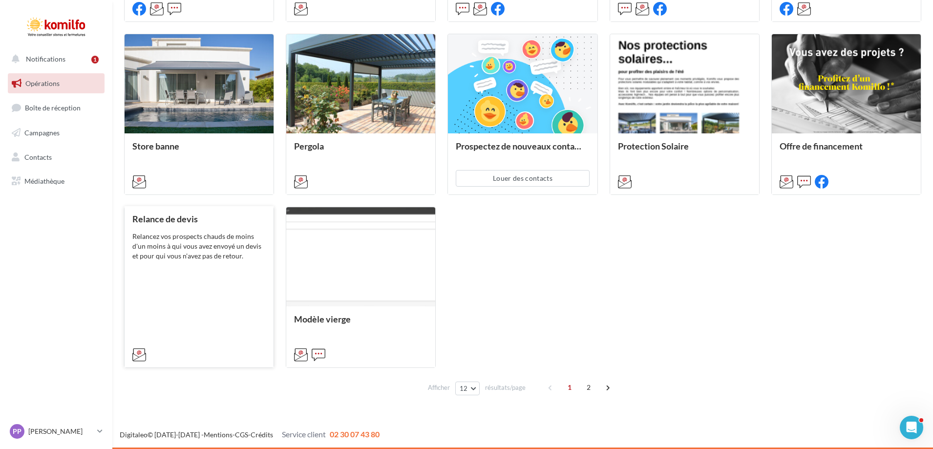  What do you see at coordinates (42, 132) in the screenshot?
I see `span: Campagnes` at bounding box center [42, 132].